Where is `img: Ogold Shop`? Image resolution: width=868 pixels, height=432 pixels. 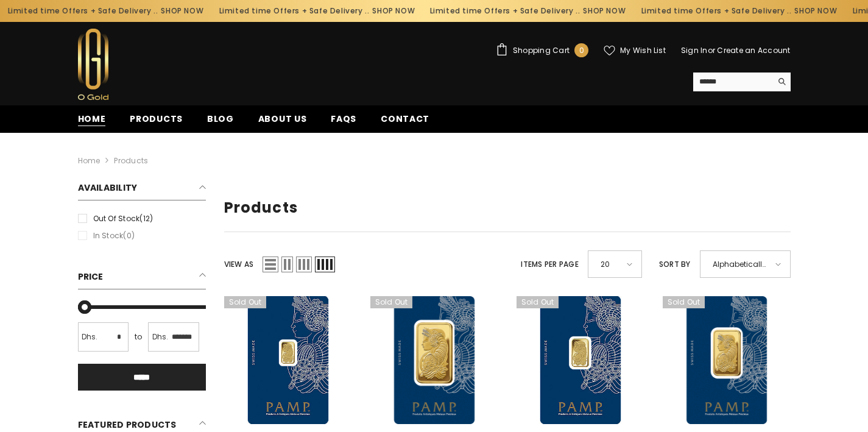
img: Ogold Shop is located at coordinates (93, 64).